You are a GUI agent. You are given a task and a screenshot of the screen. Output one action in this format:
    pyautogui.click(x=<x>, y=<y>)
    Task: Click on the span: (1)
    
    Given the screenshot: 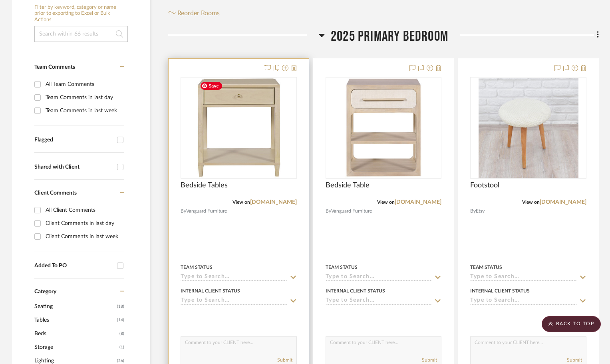 What is the action you would take?
    pyautogui.click(x=122, y=347)
    